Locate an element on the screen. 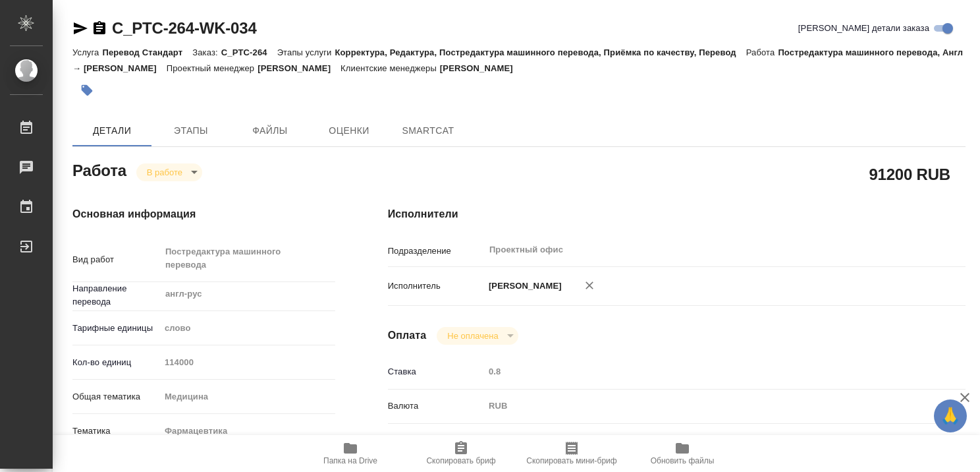 The image size is (980, 472). h2: 91200 RUB is located at coordinates (909, 174).